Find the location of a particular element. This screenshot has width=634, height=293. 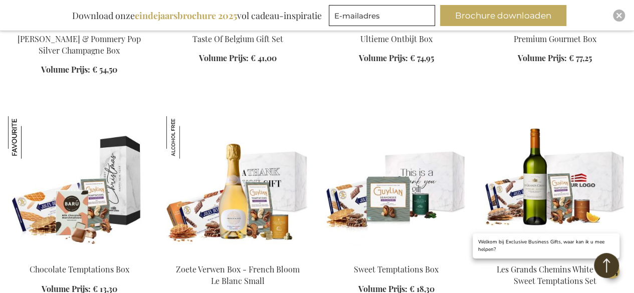

b: eindejaarsbrochure 2025 is located at coordinates (186, 16).